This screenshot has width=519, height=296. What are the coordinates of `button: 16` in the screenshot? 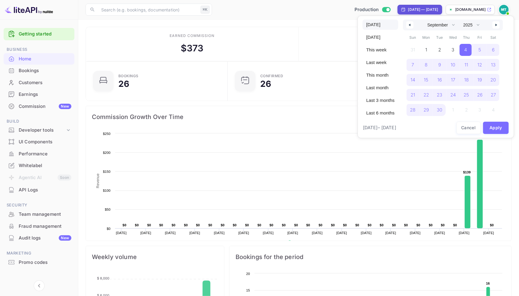 It's located at (439, 79).